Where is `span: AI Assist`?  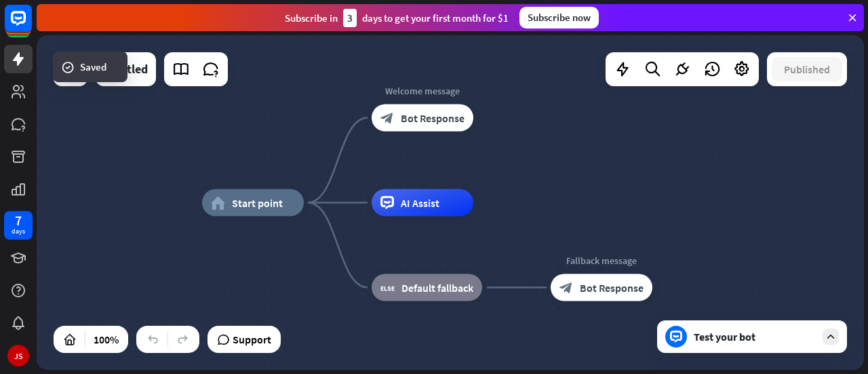
span: AI Assist is located at coordinates (419, 203).